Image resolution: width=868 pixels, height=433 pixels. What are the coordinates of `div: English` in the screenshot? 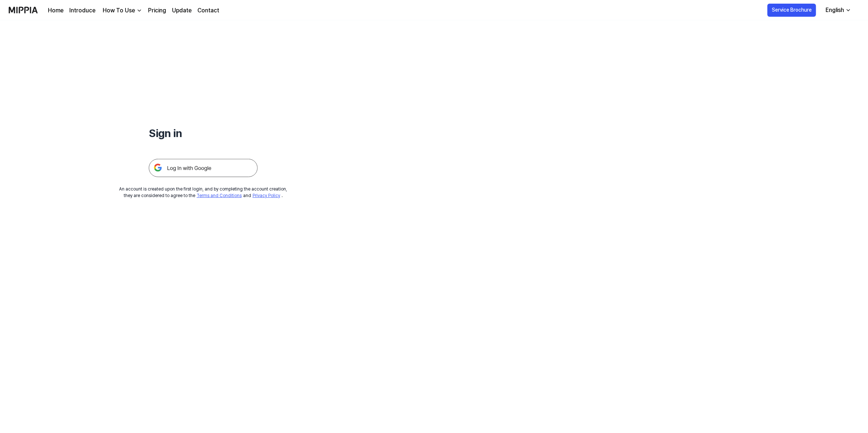 It's located at (835, 10).